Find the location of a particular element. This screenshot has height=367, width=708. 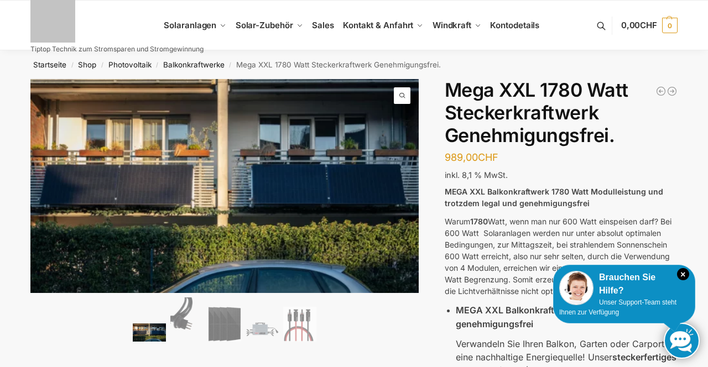

img: Mega XXL 1780 Watt Steckerkraftwerk Genehmigungsfrei. 1 is located at coordinates (224, 186).